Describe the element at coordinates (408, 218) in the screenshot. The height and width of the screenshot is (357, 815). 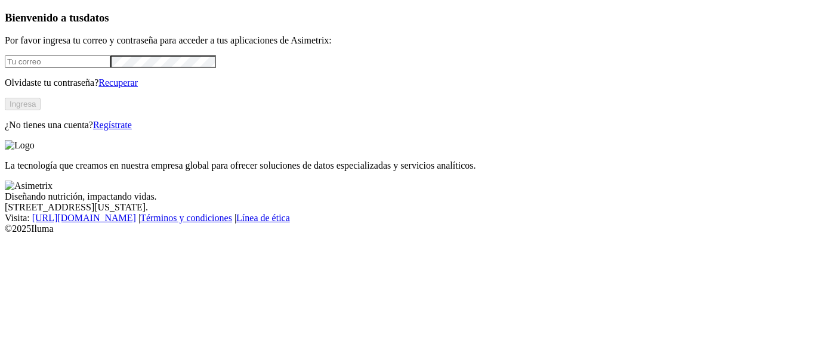
I see `div: Visita : | |` at that location.